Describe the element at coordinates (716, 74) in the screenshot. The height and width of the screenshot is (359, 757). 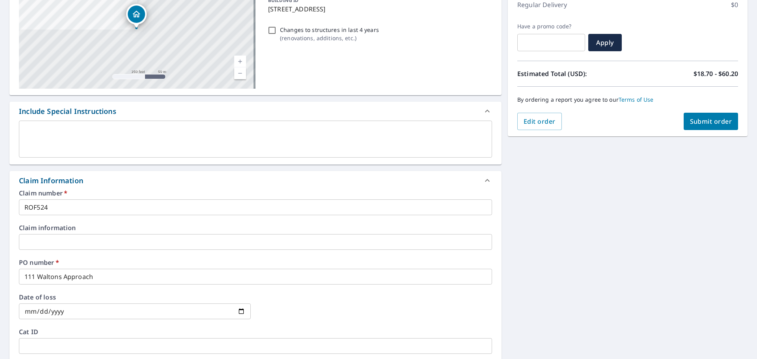
I see `p: $18.70 - $60.20` at that location.